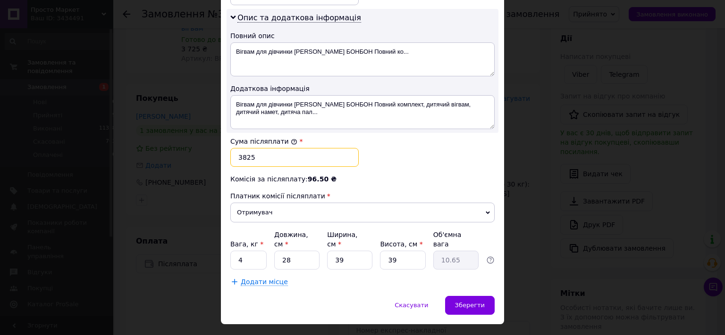 The image size is (725, 335). What do you see at coordinates (247, 244) in the screenshot?
I see `label: Вага, кг` at bounding box center [247, 244].